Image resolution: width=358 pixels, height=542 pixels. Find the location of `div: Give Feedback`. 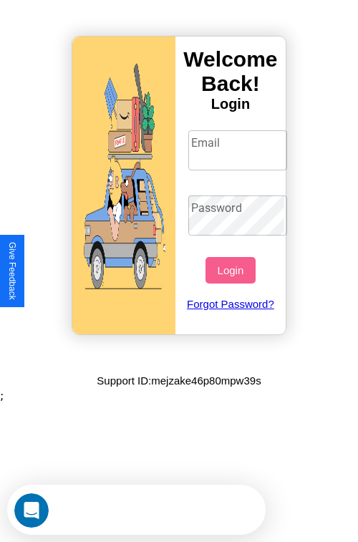

div: Give Feedback is located at coordinates (12, 271).